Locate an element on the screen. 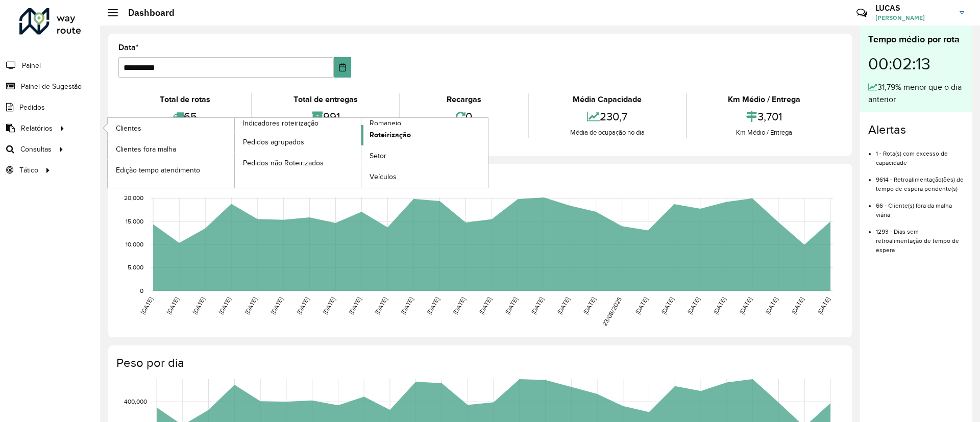  li: 1 - Rota(s) com excesso de capacidade is located at coordinates (920, 154).